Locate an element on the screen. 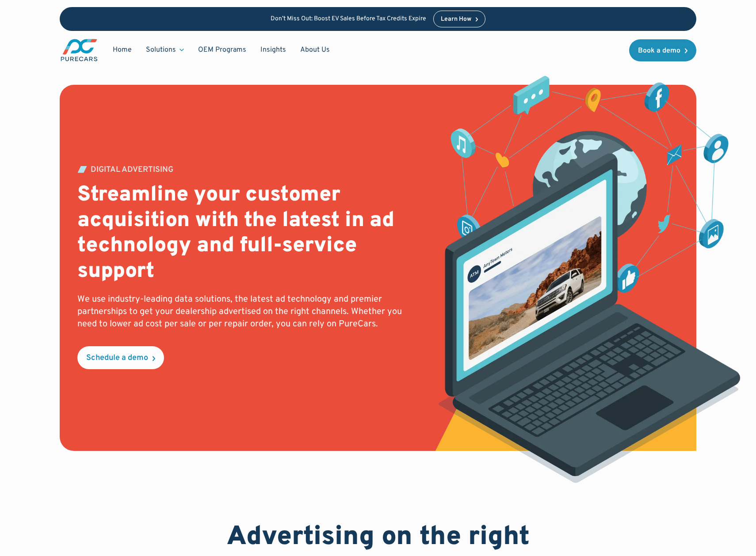 The height and width of the screenshot is (556, 756). a: Book a demo is located at coordinates (663, 51).